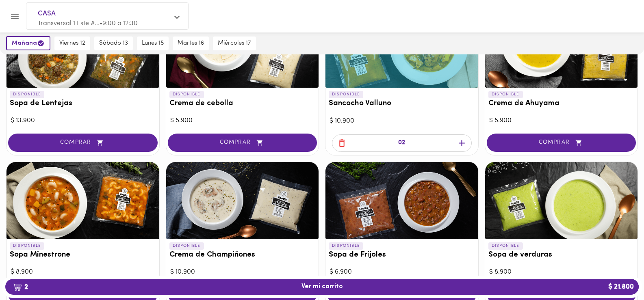 Image resolution: width=644 pixels, height=300 pixels. I want to click on b: 2, so click(20, 288).